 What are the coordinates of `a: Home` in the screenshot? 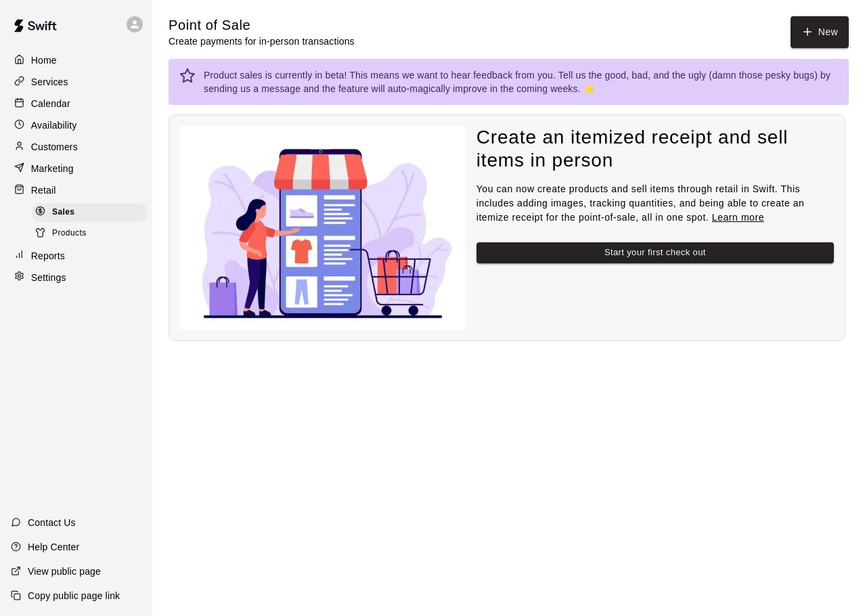 It's located at (76, 61).